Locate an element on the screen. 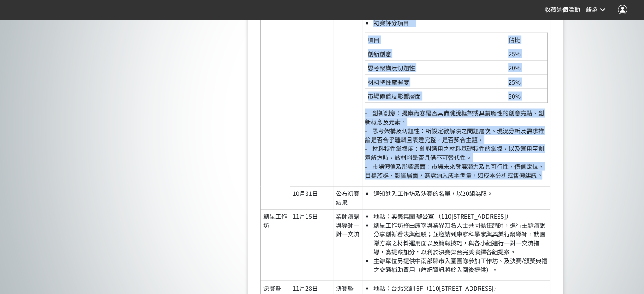  p: - 創新創意：提案內容是否具備跳脫框架或具前瞻性的創意亮點、創新概念及元素。 - 思考架構及切題性：所設定欲解決之問題層次、現況分析及需求推論是否合乎邏輯且表達完整，是否契合主題。 - 材料特性... is located at coordinates (456, 144).